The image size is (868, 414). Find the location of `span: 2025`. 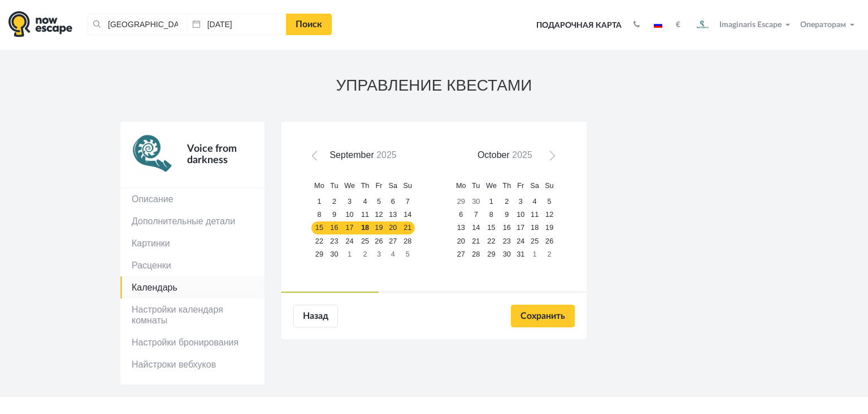

span: 2025 is located at coordinates (387, 154).